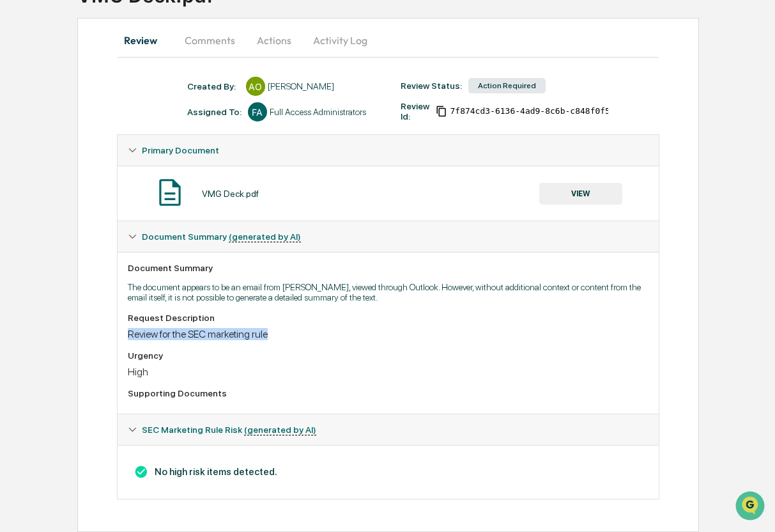  What do you see at coordinates (16, 16) in the screenshot?
I see `img: f2157a4c-a0d3-4daa-907e-bb6f0de503a5-1751232295721` at bounding box center [16, 16].